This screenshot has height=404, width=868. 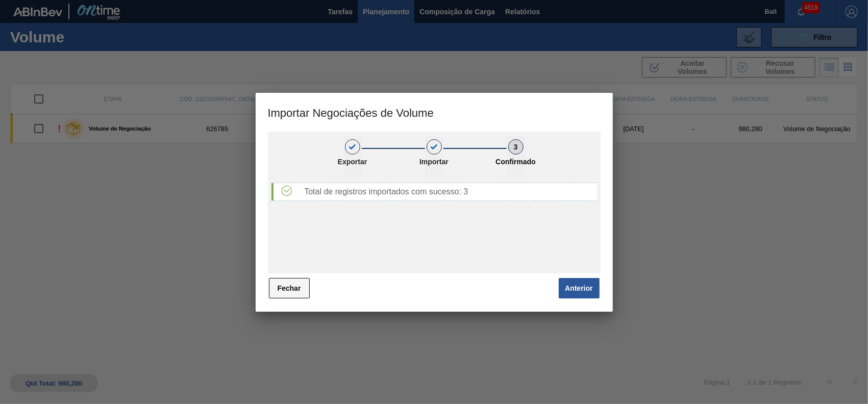 I want to click on button: 3Confirmado, so click(x=516, y=156).